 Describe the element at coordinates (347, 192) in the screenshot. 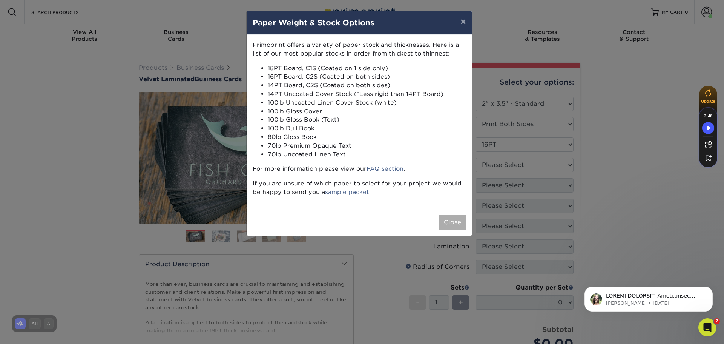

I see `a: sample packet` at that location.